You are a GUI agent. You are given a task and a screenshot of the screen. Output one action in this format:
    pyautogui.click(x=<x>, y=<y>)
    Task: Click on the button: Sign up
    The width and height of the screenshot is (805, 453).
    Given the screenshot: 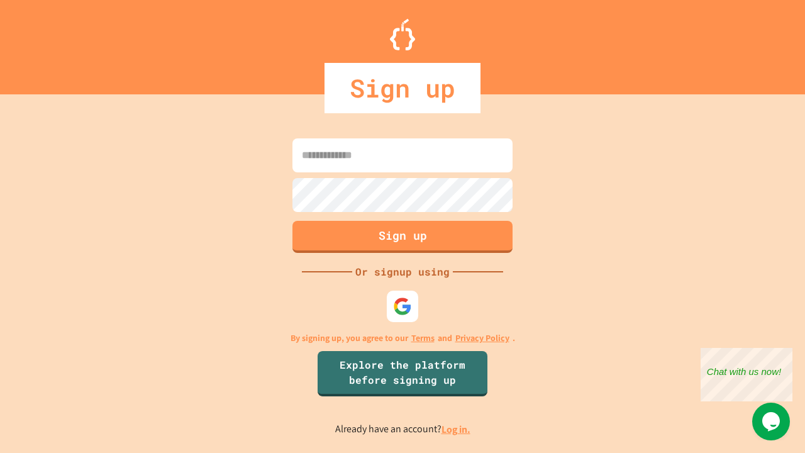 What is the action you would take?
    pyautogui.click(x=403, y=237)
    